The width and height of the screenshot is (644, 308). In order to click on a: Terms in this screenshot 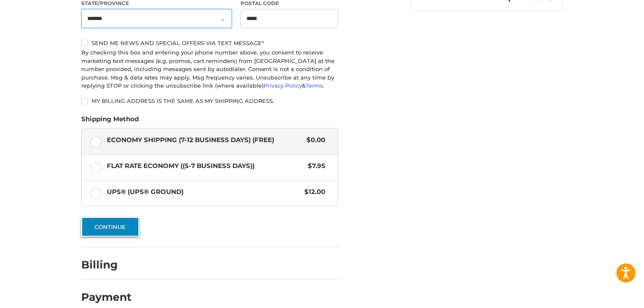, I will do `click(314, 86)`.